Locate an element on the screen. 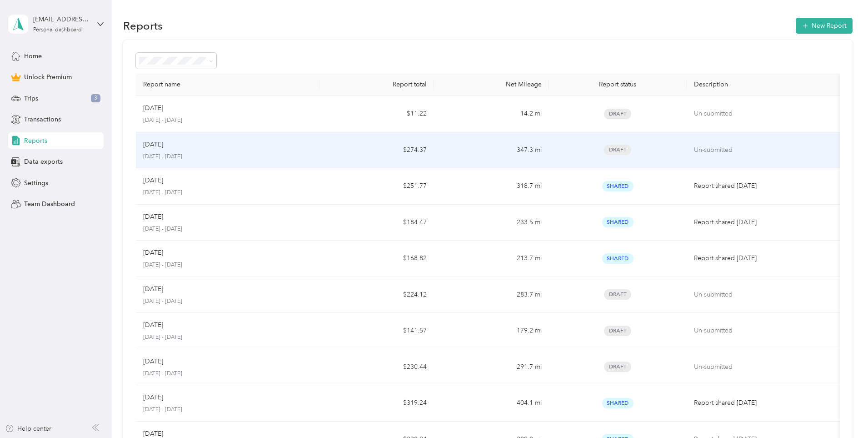 This screenshot has height=438, width=868. td: 14.2 mi is located at coordinates (491, 114).